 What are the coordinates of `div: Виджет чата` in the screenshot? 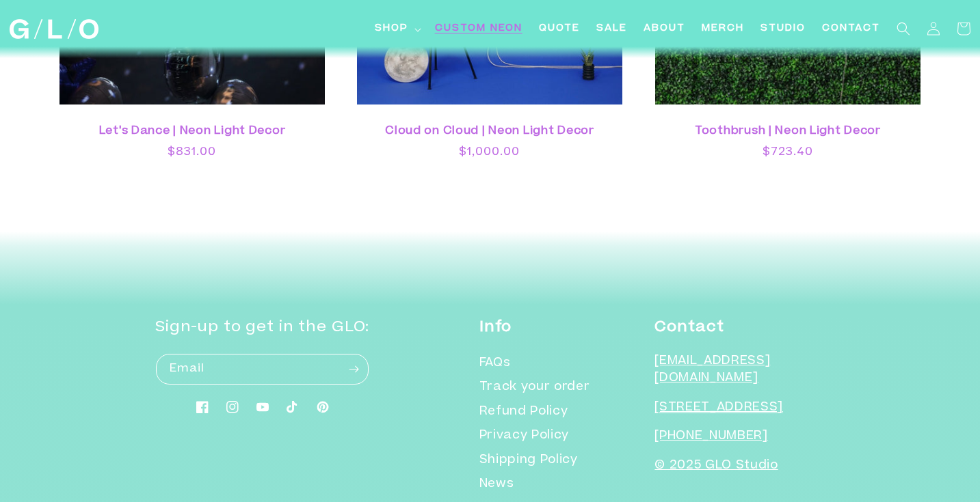 It's located at (946, 469).